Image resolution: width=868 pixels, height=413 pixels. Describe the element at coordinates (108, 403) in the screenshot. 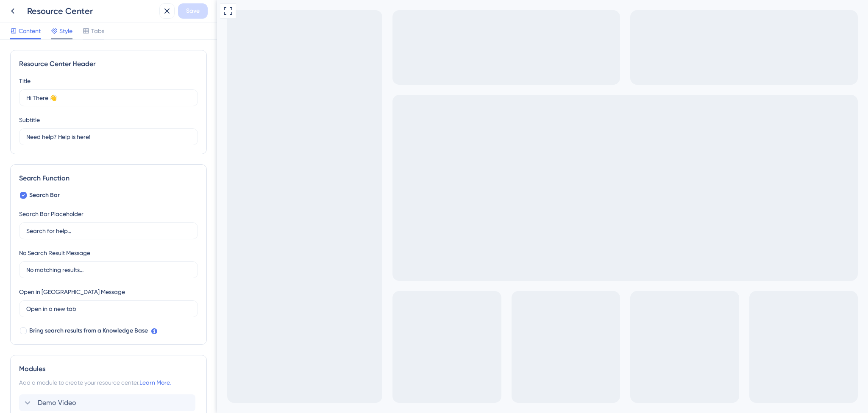

I see `div: Demo Video` at that location.